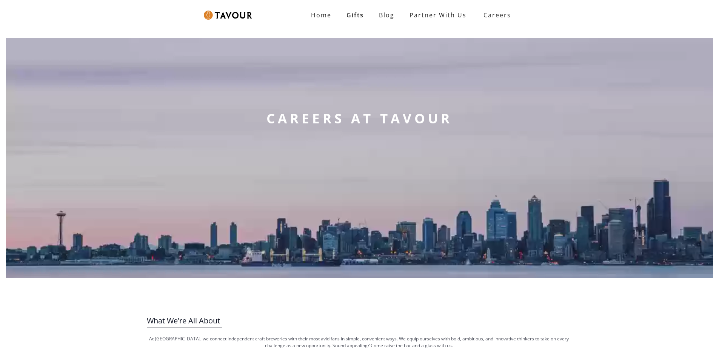 This screenshot has width=719, height=360. What do you see at coordinates (387, 15) in the screenshot?
I see `a: Blog` at bounding box center [387, 15].